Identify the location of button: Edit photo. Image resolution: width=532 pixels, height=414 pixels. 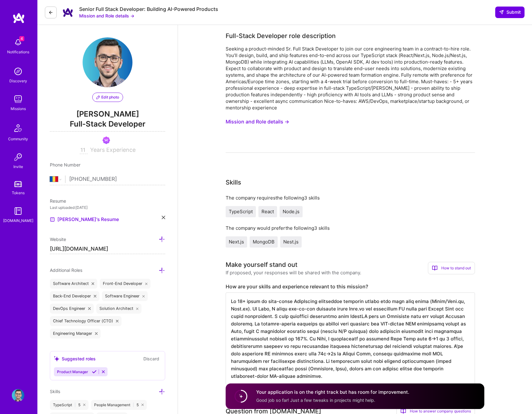
(107, 97).